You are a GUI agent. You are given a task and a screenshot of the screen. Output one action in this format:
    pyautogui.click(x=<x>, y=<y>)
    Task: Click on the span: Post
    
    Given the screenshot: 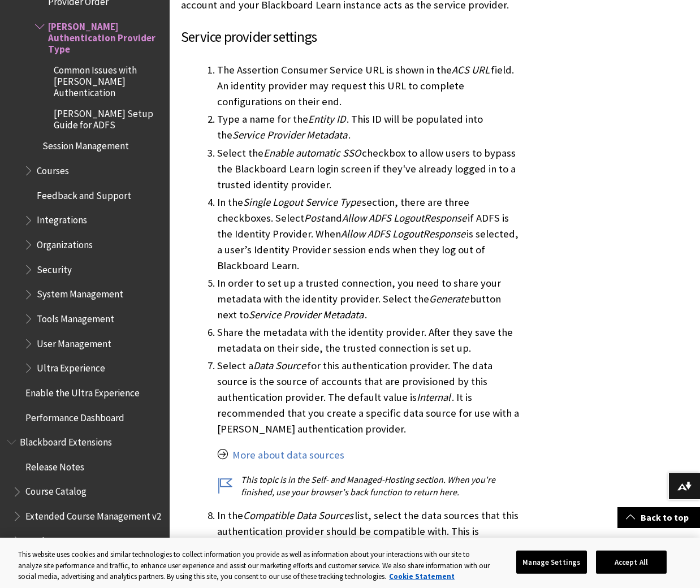 What is the action you would take?
    pyautogui.click(x=314, y=218)
    